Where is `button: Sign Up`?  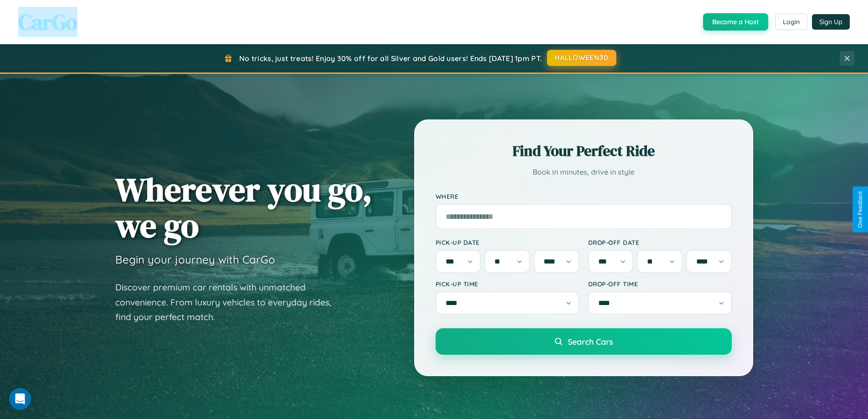
button: Sign Up is located at coordinates (831, 22).